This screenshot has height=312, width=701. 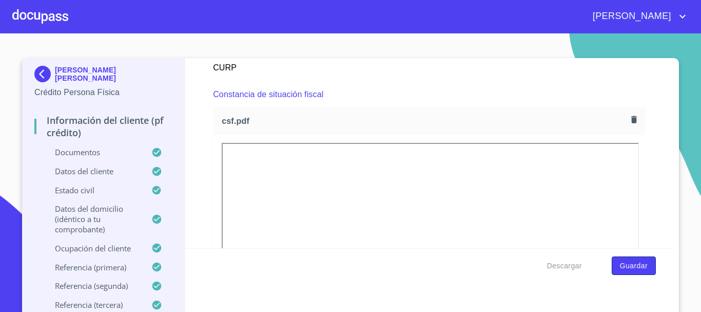 I want to click on p: Referencia (tercera), so click(x=93, y=304).